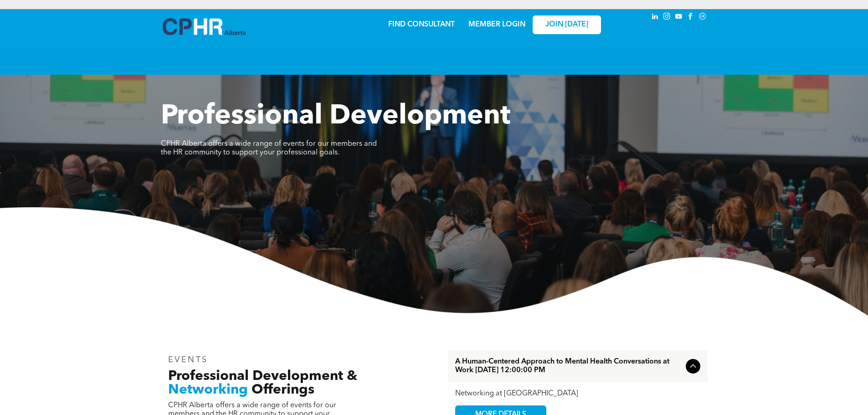 The height and width of the screenshot is (415, 868). Describe the element at coordinates (497, 24) in the screenshot. I see `a: MEMBER LOGIN` at that location.